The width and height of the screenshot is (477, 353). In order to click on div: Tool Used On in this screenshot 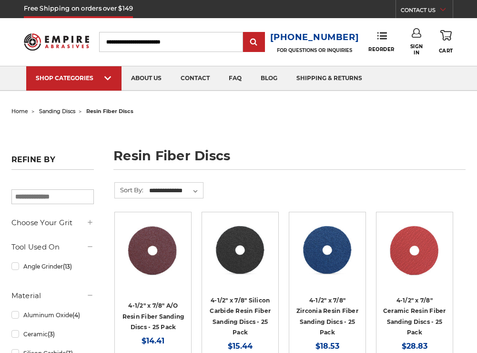, I will do `click(53, 247)`.